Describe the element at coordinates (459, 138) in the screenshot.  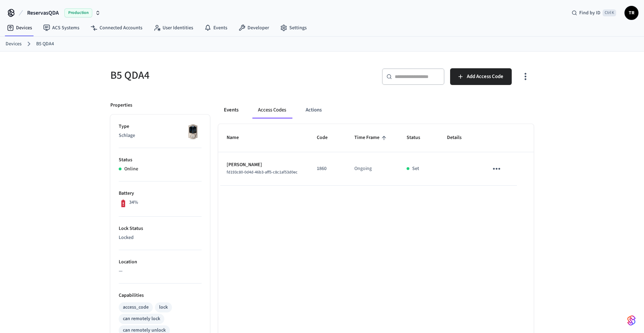
I see `span: Details` at that location.